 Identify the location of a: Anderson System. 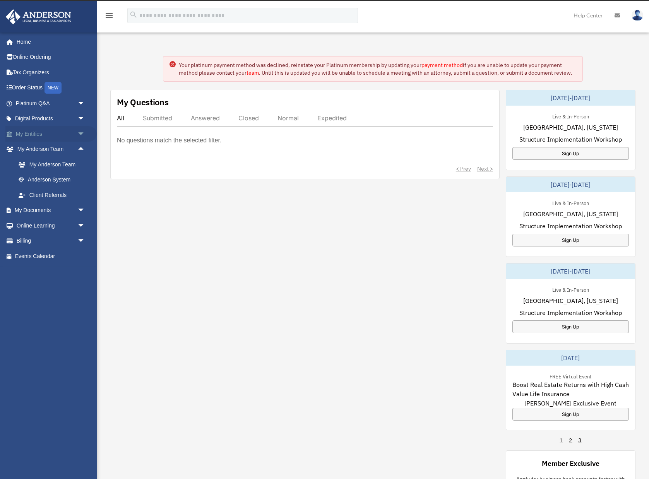
(54, 180).